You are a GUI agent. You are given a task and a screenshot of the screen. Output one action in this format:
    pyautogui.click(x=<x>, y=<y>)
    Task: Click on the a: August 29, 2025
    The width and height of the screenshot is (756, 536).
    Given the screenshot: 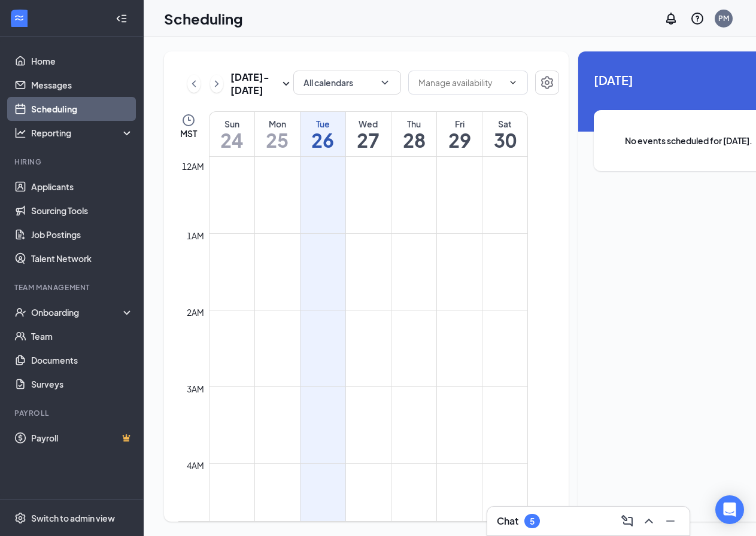 What is the action you would take?
    pyautogui.click(x=459, y=134)
    